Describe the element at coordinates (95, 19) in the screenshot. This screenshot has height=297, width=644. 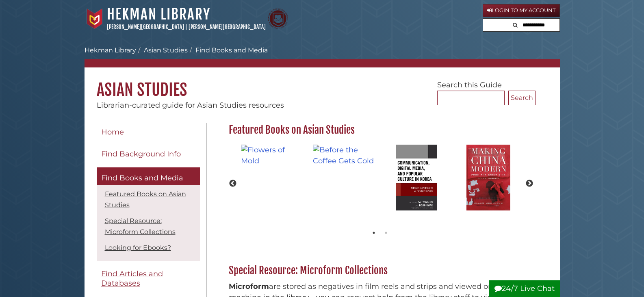
I see `img: Calvin University` at that location.